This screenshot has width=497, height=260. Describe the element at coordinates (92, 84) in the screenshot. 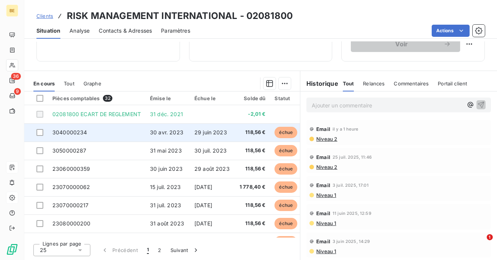

I see `span: Graphe` at that location.